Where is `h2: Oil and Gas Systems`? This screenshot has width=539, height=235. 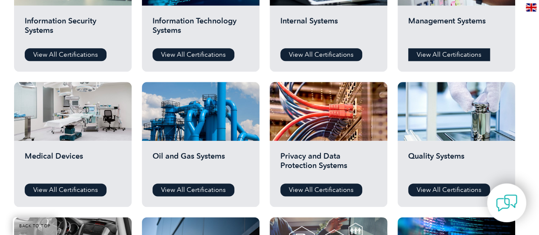 h2: Oil and Gas Systems is located at coordinates (201, 164).